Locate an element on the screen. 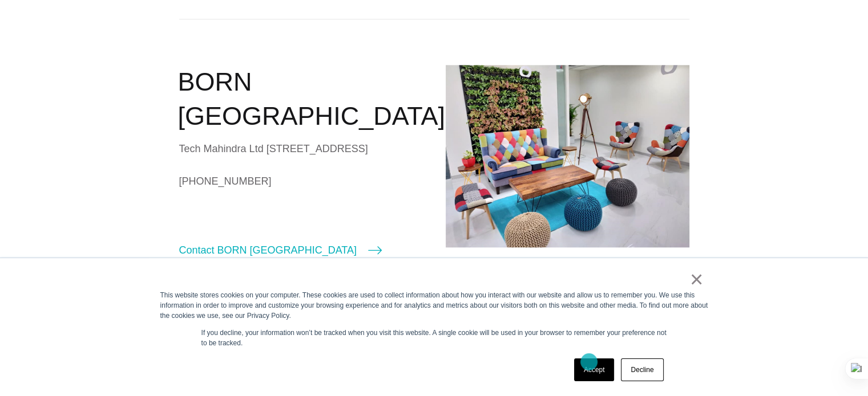 This screenshot has height=396, width=868. a: Decline is located at coordinates (642, 370).